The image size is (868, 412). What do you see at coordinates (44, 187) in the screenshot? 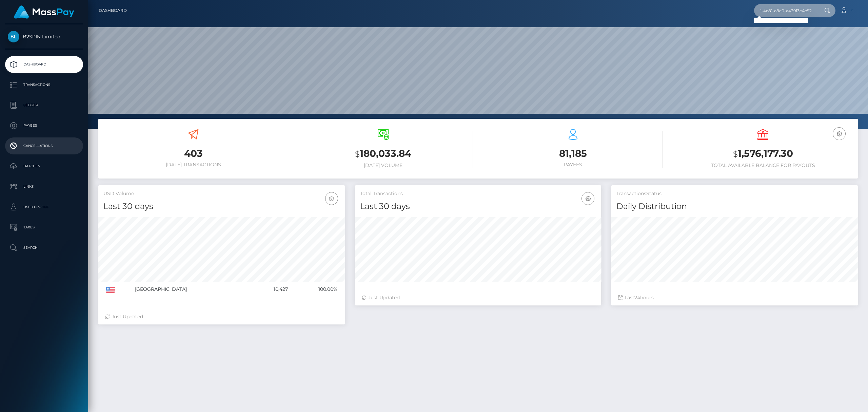
I see `a: Links` at bounding box center [44, 187].